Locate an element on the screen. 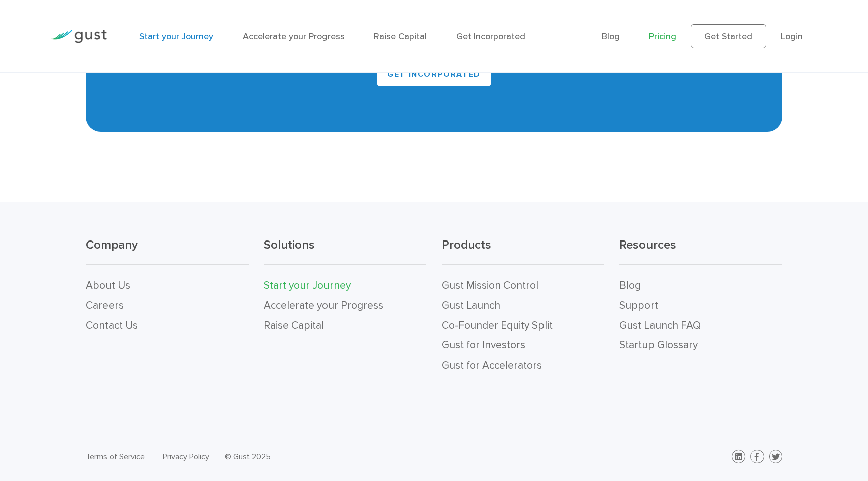  h3: Company is located at coordinates (168, 250).